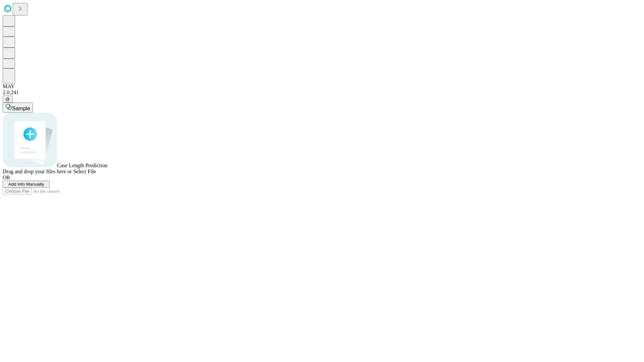  Describe the element at coordinates (26, 184) in the screenshot. I see `button: Add Info Manually` at that location.